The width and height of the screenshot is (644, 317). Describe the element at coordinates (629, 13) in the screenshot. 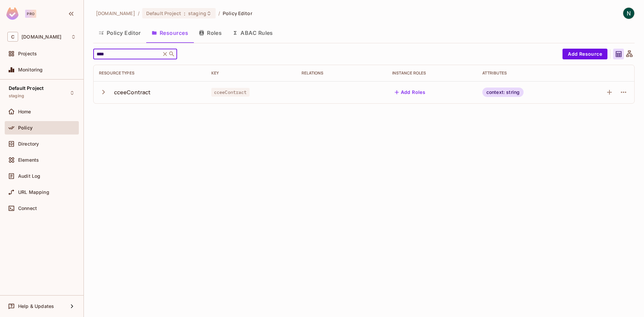

I see `img: Nuno Paula` at that location.